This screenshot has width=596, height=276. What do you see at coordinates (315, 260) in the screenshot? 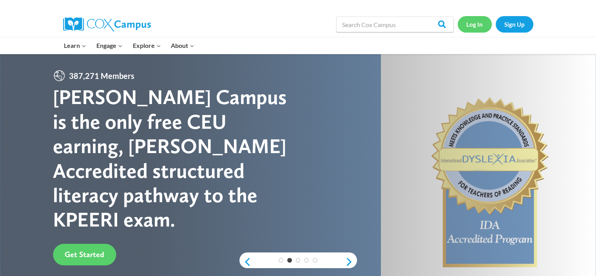
I see `a: 5` at bounding box center [315, 260].